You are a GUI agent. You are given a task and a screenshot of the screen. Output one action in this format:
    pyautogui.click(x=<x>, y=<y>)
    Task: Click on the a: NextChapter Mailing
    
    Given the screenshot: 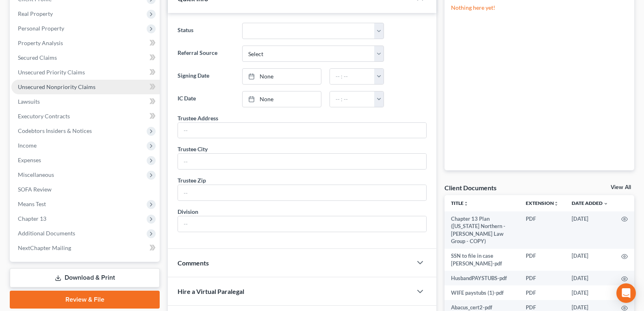 What is the action you would take?
    pyautogui.click(x=85, y=248)
    